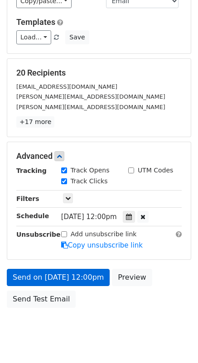  Describe the element at coordinates (33, 216) in the screenshot. I see `strong: Schedule` at that location.